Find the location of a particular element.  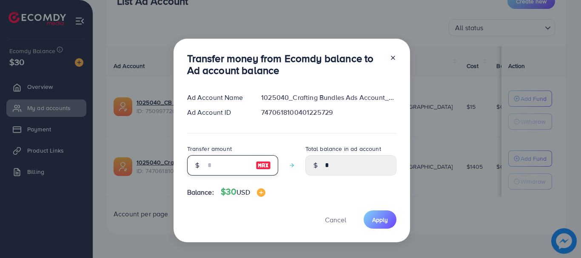

div: Ad Account Name is located at coordinates (217, 97).